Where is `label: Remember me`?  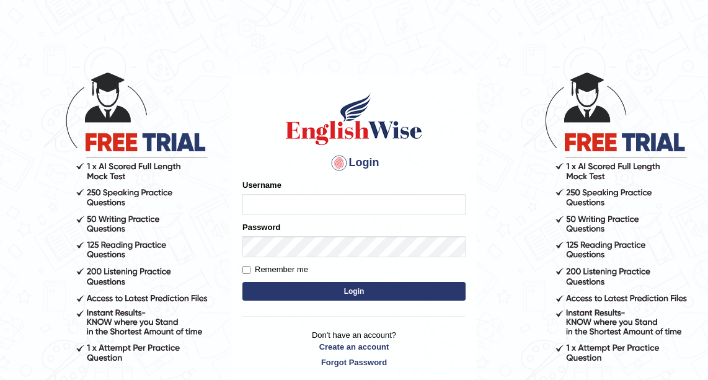 label: Remember me is located at coordinates (275, 270).